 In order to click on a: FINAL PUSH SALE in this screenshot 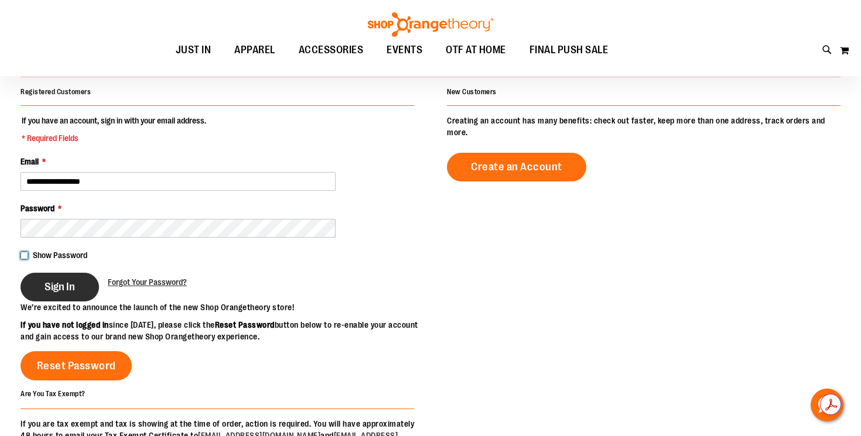, I will do `click(569, 50)`.